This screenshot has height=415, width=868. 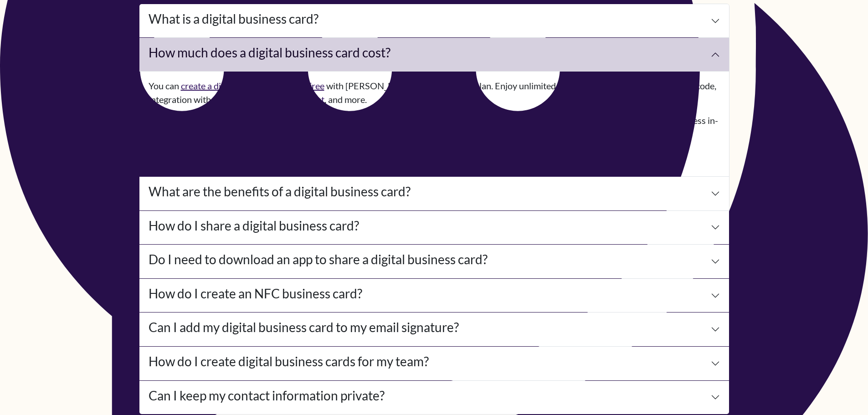 What do you see at coordinates (434, 228) in the screenshot?
I see `button: How do I share a digital business card?` at bounding box center [434, 228].